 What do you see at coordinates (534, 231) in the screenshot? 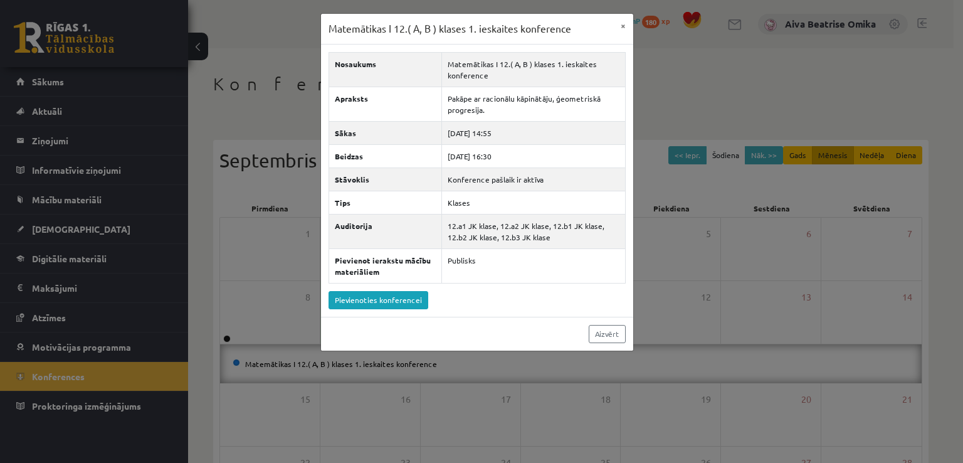
I see `td: 12.a1 JK klase, 12.a2 JK klase, 12.b1 JK klase, 12.b2 JK klase, 12.b3 JK klase` at bounding box center [534, 231].